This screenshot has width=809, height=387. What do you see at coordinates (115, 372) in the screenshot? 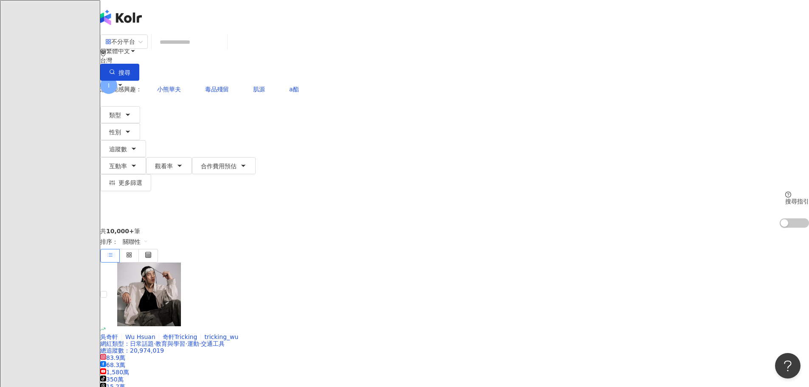
I see `span: 1,580萬` at bounding box center [115, 372].